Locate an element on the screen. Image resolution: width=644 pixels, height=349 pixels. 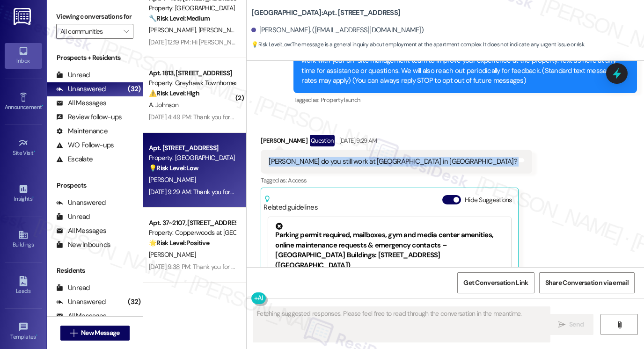
div: Prospects is located at coordinates (94, 185).